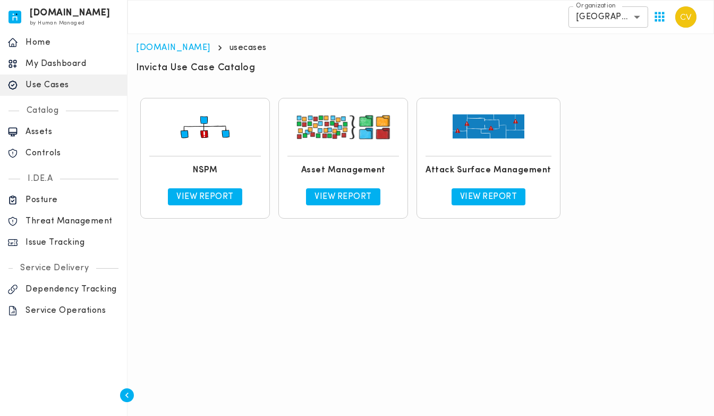 The width and height of the screenshot is (714, 416). I want to click on p: usecases, so click(248, 48).